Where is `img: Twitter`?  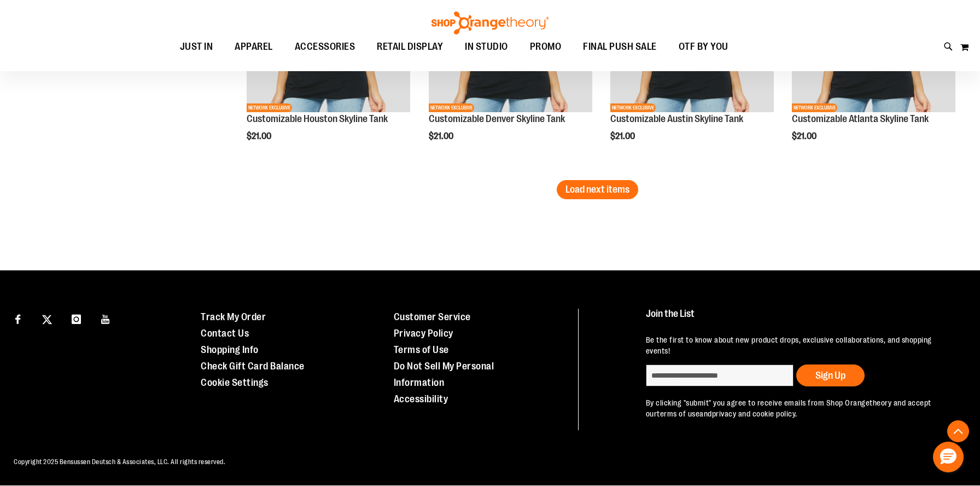
img: Twitter is located at coordinates (47, 320).